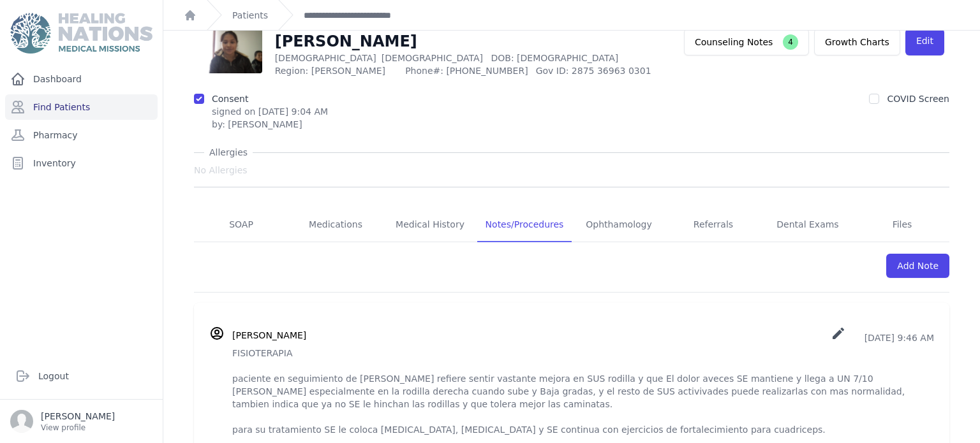 The width and height of the screenshot is (980, 443). What do you see at coordinates (917, 266) in the screenshot?
I see `a: Add Note` at bounding box center [917, 266].